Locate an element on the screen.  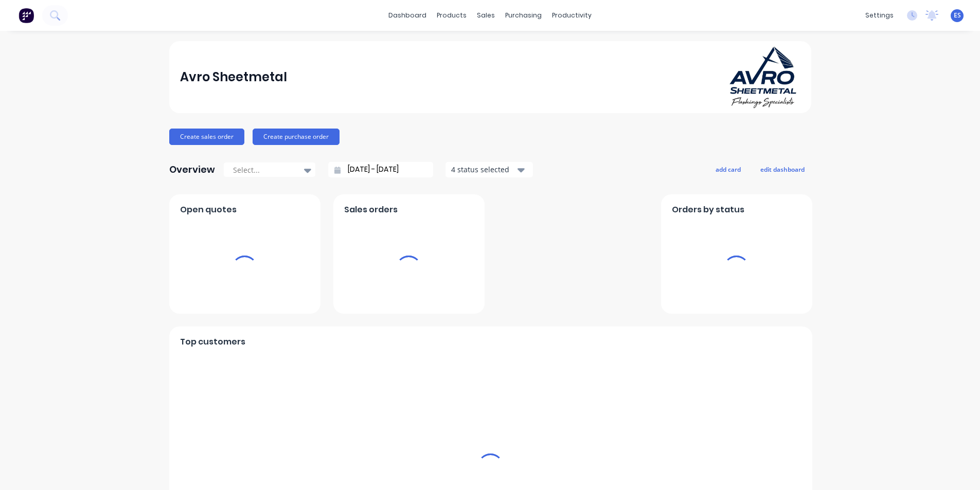
span: Top customers is located at coordinates (212, 342).